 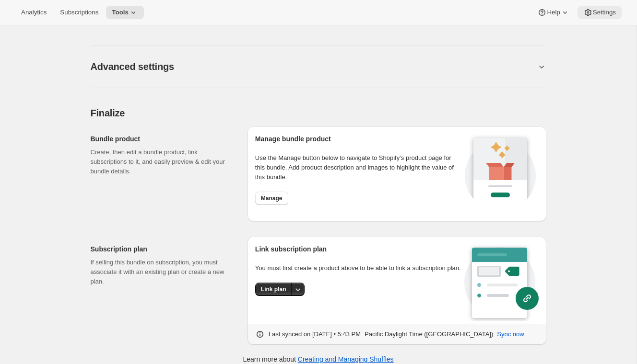 What do you see at coordinates (360, 249) in the screenshot?
I see `h2: Link subscription plan` at bounding box center [360, 249].